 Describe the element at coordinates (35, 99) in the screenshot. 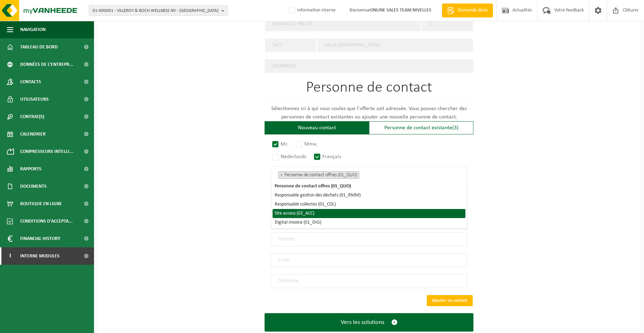

I see `span: Utilisateurs` at that location.